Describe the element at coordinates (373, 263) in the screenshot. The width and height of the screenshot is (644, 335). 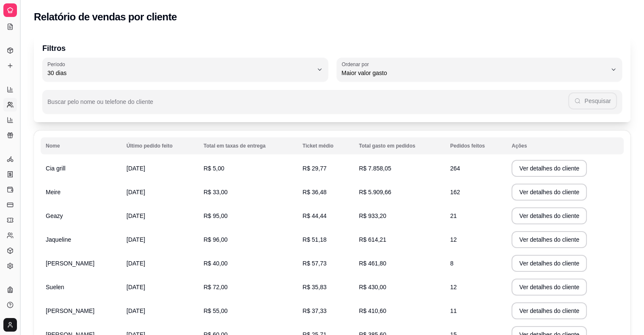
I see `span: R$ 461,80` at that location.